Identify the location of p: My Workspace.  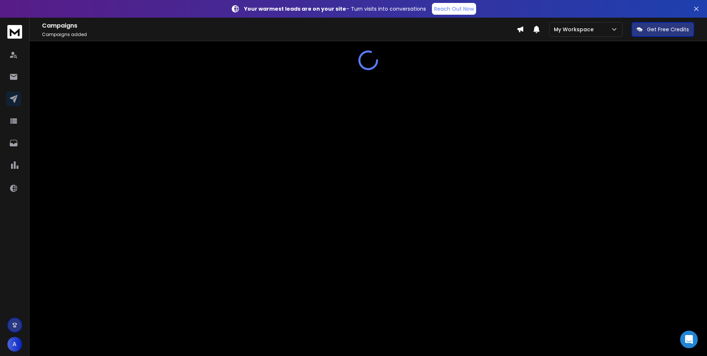
(575, 29).